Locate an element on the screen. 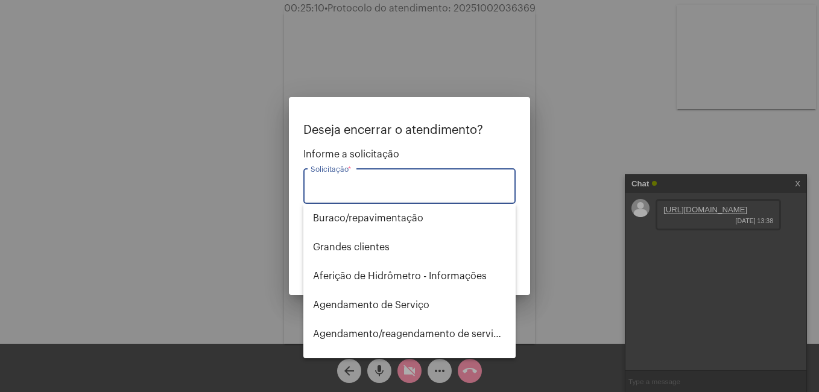 The image size is (819, 392). span: Agendamento/reagendamento de serviços - informações is located at coordinates (410, 334).